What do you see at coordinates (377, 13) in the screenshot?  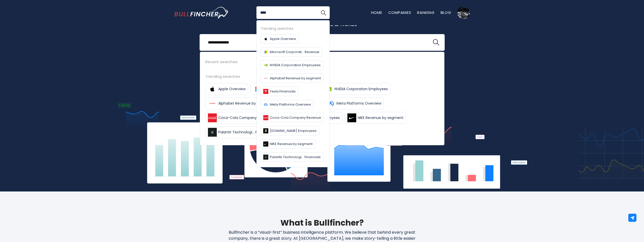 I see `a: Home` at bounding box center [377, 13].